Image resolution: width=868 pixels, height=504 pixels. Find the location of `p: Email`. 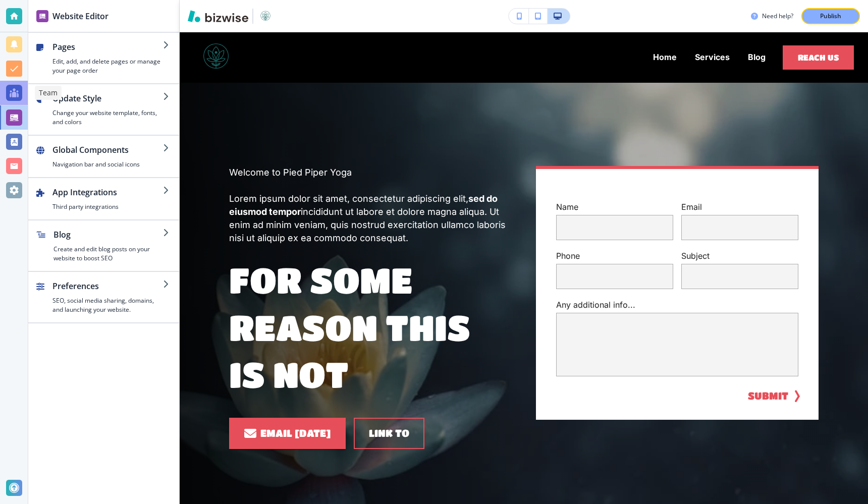

p: Email is located at coordinates (739, 207).